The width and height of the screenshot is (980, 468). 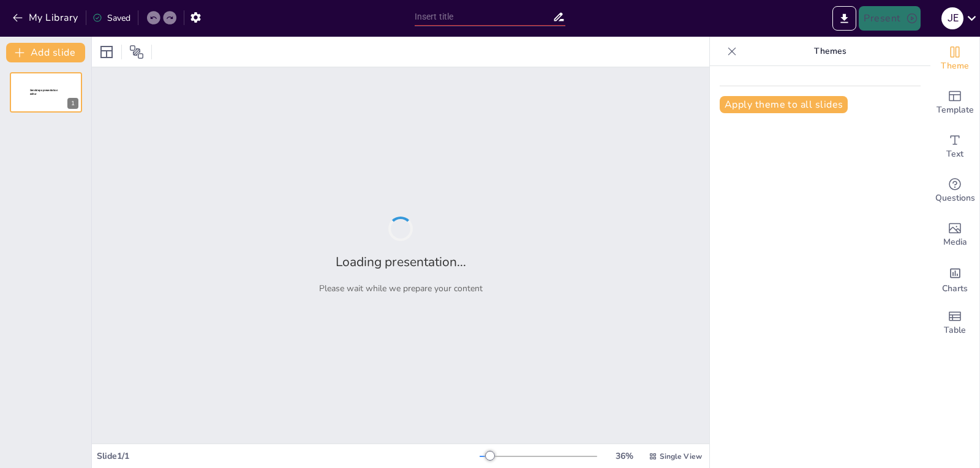 I want to click on div: 36 %, so click(x=625, y=456).